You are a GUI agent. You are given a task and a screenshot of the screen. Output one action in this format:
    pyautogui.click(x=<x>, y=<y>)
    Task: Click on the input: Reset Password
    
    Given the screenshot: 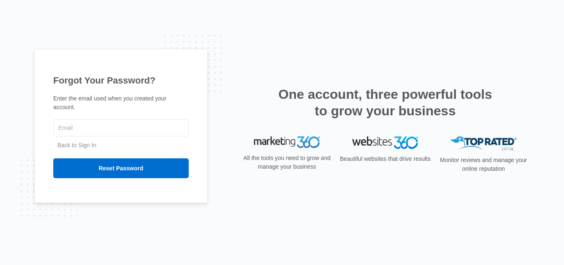 What is the action you would take?
    pyautogui.click(x=121, y=168)
    